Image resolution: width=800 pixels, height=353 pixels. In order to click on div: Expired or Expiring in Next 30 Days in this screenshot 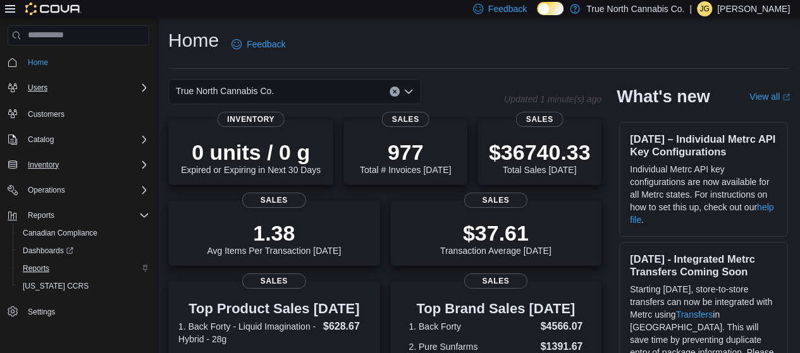, I will do `click(250, 157)`.